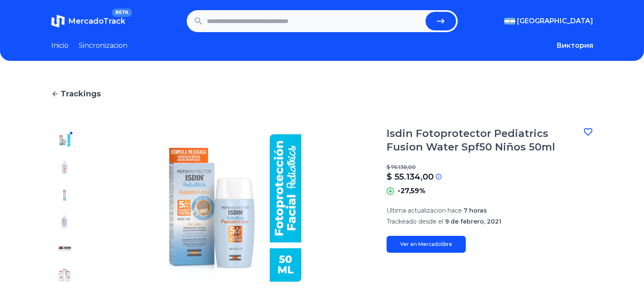  Describe the element at coordinates (60, 45) in the screenshot. I see `a: Inicio` at that location.